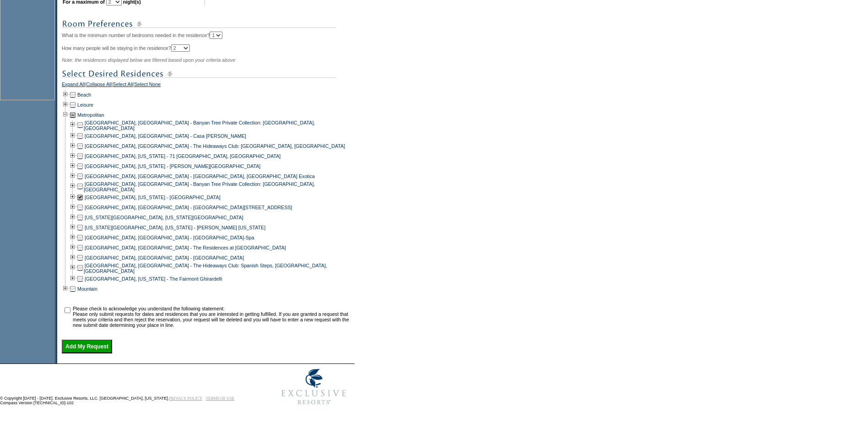 This screenshot has height=423, width=868. I want to click on input: Add My Request, so click(87, 347).